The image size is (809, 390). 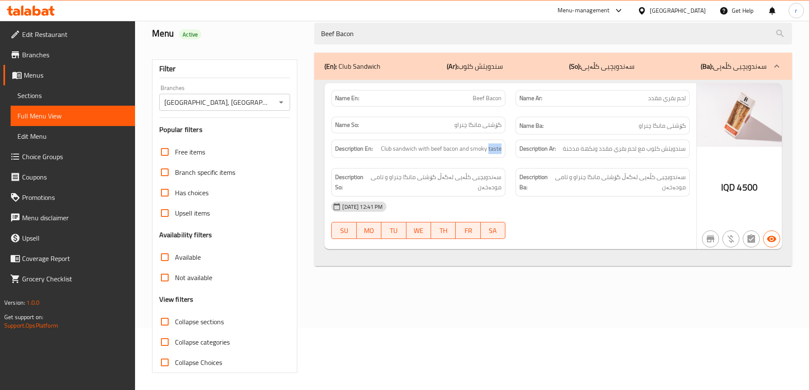 What do you see at coordinates (281, 102) in the screenshot?
I see `button: Open` at bounding box center [281, 102].